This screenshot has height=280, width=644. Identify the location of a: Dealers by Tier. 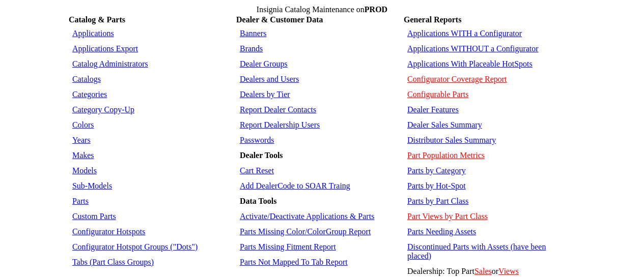
(265, 94).